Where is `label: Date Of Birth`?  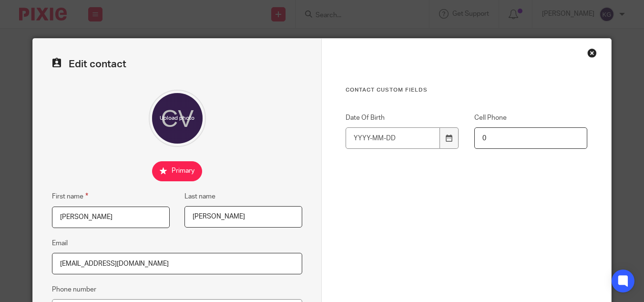 label: Date Of Birth is located at coordinates (403, 118).